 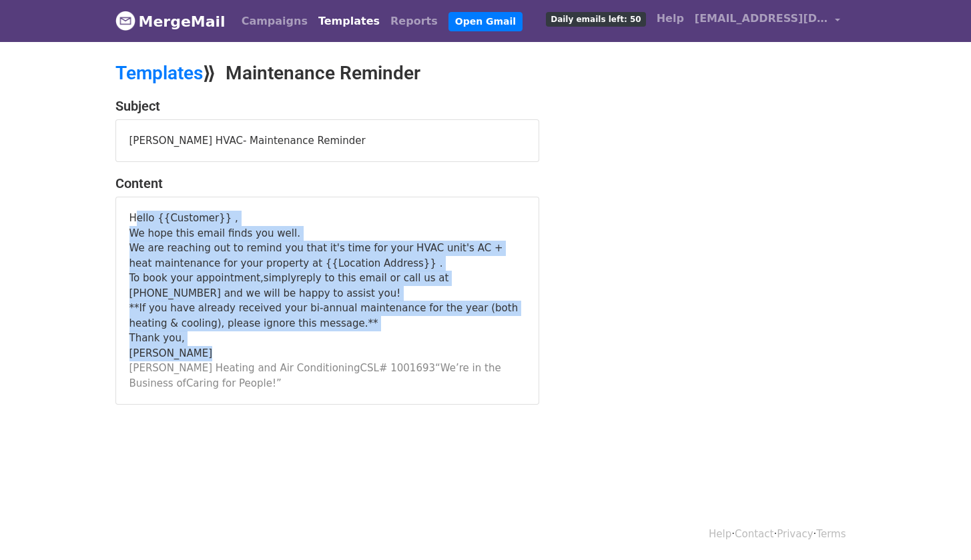 What do you see at coordinates (485, 21) in the screenshot?
I see `a: Open Gmail` at bounding box center [485, 21].